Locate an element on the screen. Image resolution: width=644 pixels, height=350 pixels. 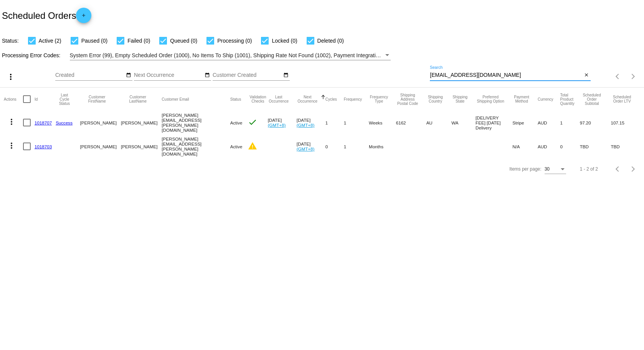
button: Change sorting for Id is located at coordinates (36, 99).